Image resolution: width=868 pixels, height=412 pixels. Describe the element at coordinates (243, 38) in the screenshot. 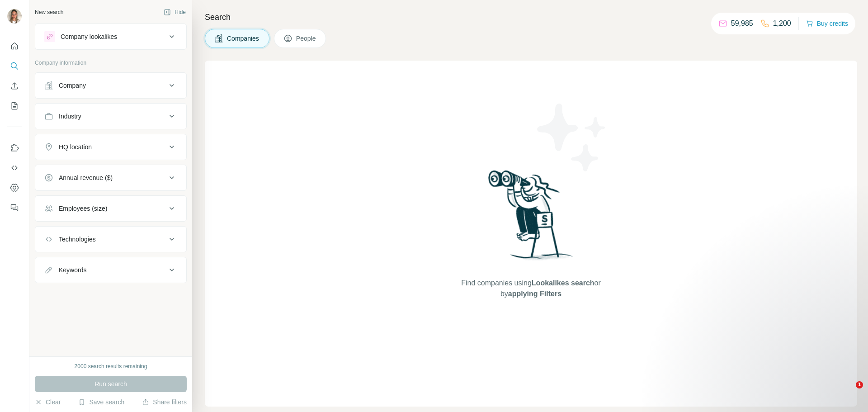

I see `span: Companies` at that location.